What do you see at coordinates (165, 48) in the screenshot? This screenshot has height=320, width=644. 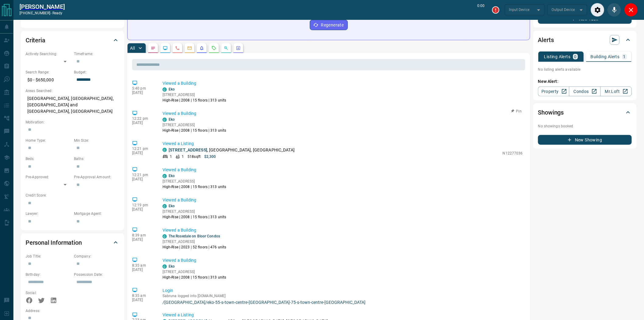 I see `svg: Lead Browsing Activity` at bounding box center [165, 48].